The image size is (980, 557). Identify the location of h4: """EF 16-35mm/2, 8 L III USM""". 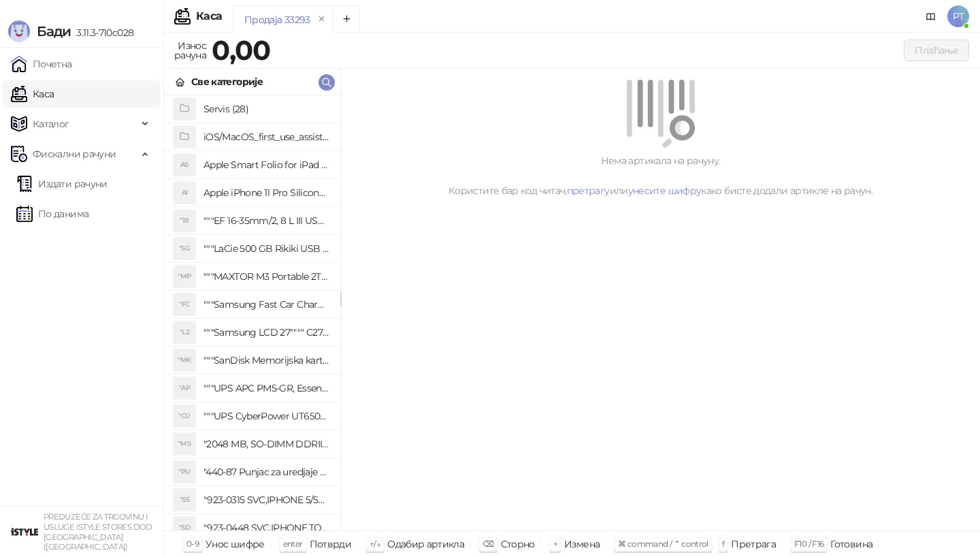
(266, 221).